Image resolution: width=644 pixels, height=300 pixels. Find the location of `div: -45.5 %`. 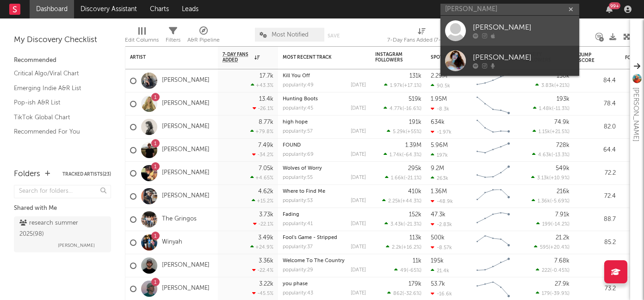

div: -45.5 % is located at coordinates (263, 293).